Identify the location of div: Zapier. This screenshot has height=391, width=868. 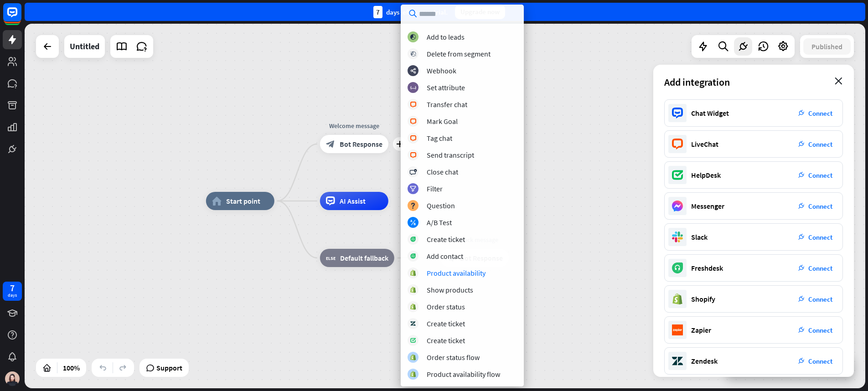
(701, 330).